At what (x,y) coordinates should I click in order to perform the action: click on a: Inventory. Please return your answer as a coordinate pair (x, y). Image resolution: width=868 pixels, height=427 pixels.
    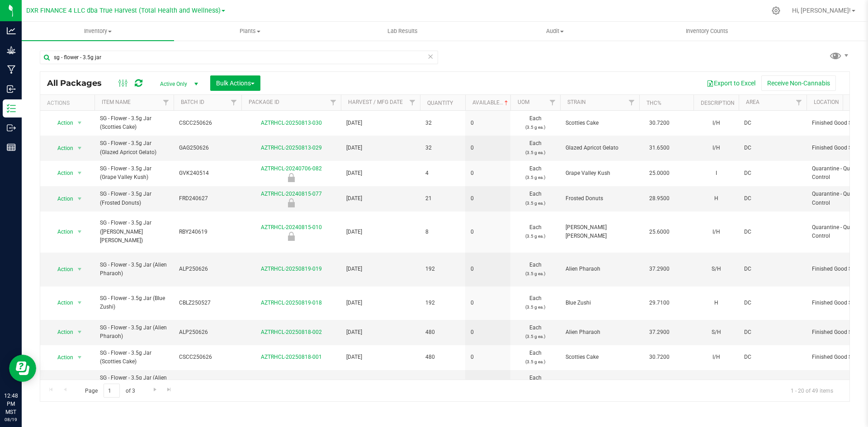
    Looking at the image, I should click on (98, 31).